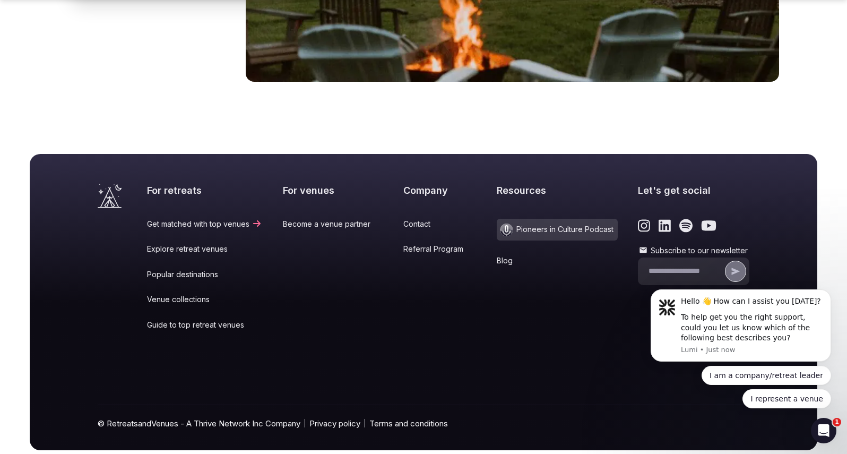  I want to click on a: Blog, so click(557, 261).